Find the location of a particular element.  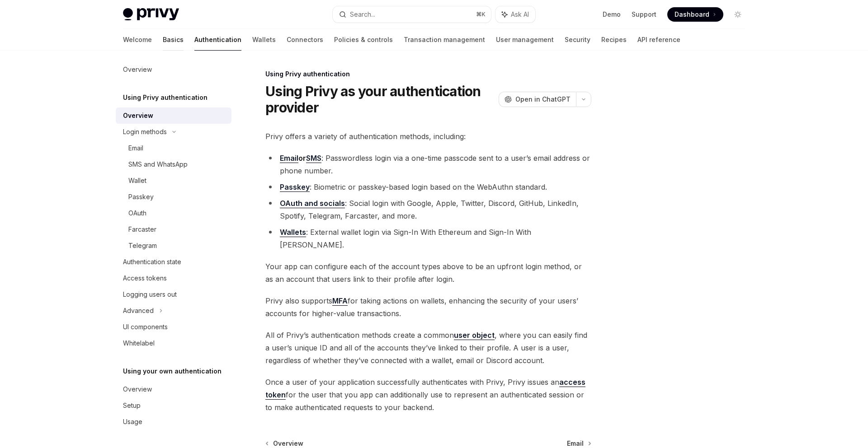

a: Authentication is located at coordinates (218, 40).